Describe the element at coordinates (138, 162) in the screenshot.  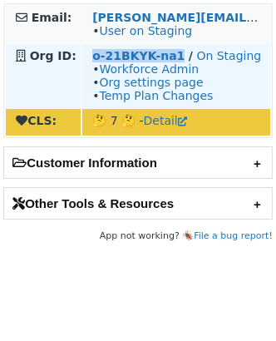
I see `h2: Customer Information` at that location.